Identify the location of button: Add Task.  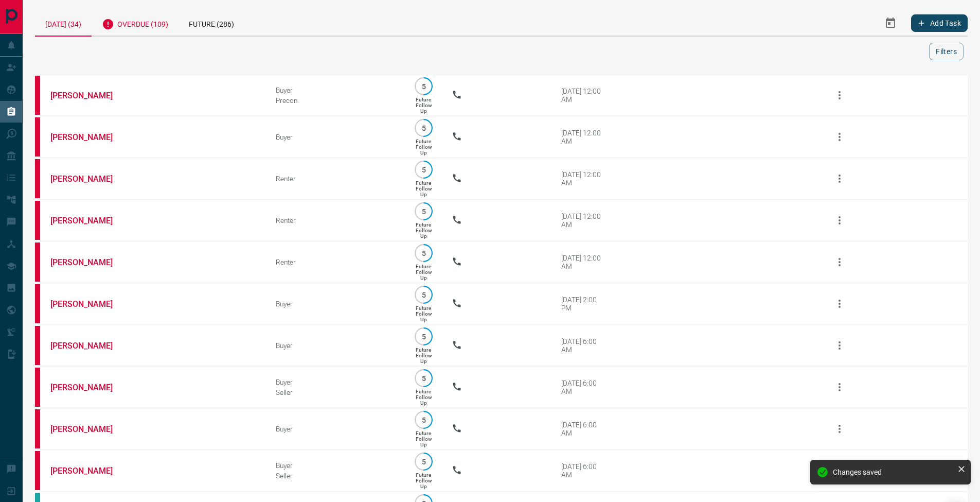
(939, 23).